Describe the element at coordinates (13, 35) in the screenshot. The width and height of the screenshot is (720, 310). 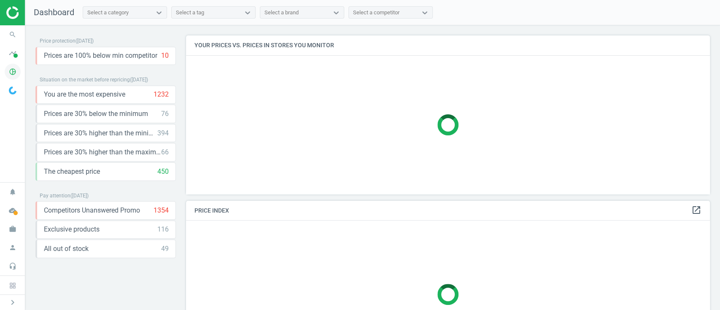
I see `i: search` at that location.